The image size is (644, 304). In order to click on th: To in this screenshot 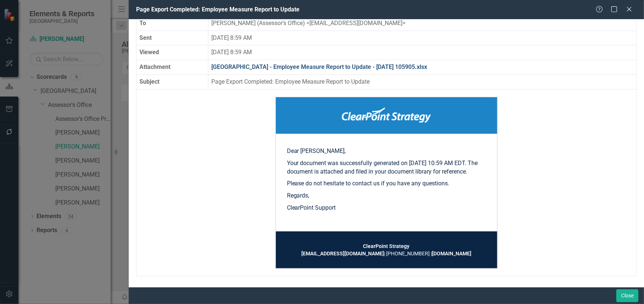, I will do `click(172, 23)`.